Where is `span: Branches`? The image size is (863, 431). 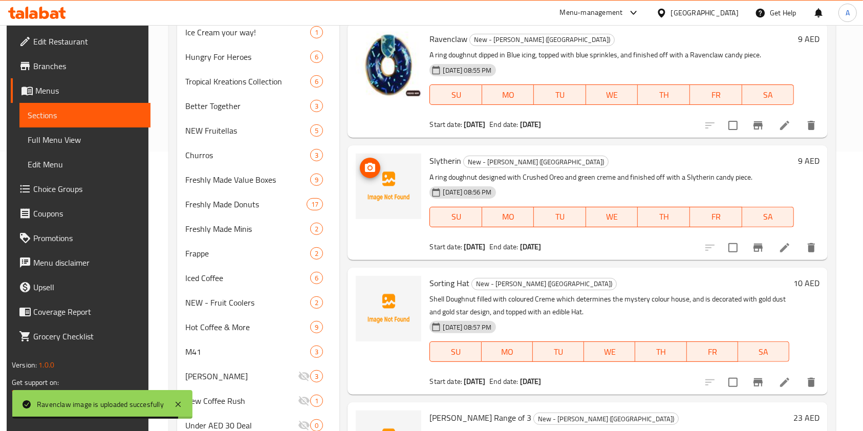
span: Branches is located at coordinates (88, 66).